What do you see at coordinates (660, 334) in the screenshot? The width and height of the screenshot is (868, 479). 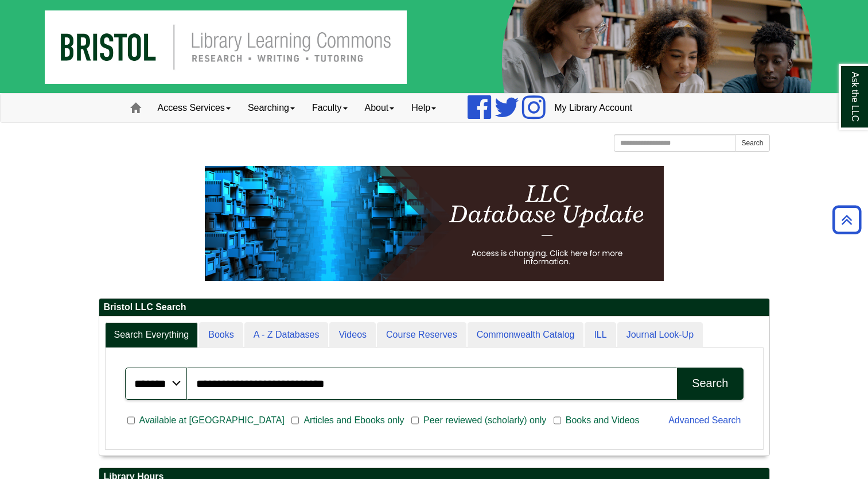 I see `a: Journal Look-Up` at bounding box center [660, 334].